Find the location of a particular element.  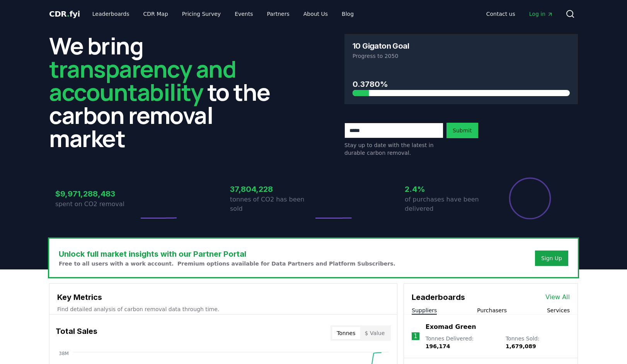

a: Partners is located at coordinates (278, 14).